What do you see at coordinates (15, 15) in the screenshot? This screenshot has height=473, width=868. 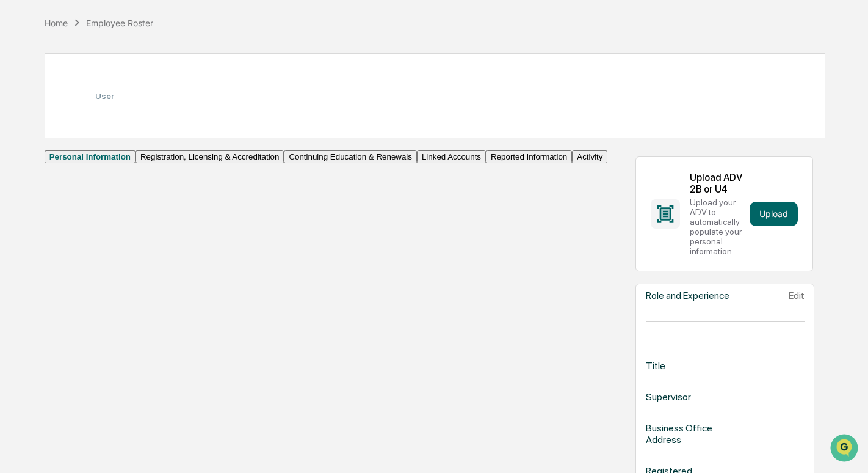 I see `img: f2157a4c-a0d3-4daa-907e-bb6f0de503a5-1751232295721` at bounding box center [15, 15].